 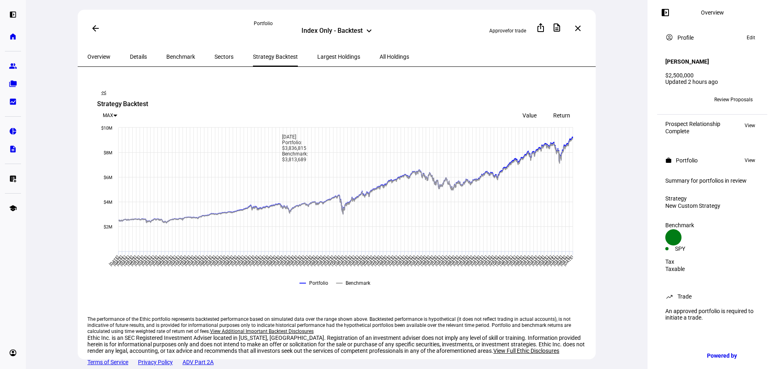 What do you see at coordinates (578, 28) in the screenshot?
I see `mat-icon: close` at bounding box center [578, 28].